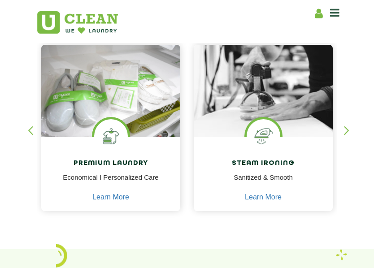  Describe the element at coordinates (263, 164) in the screenshot. I see `h4: Steam Ironing` at that location.